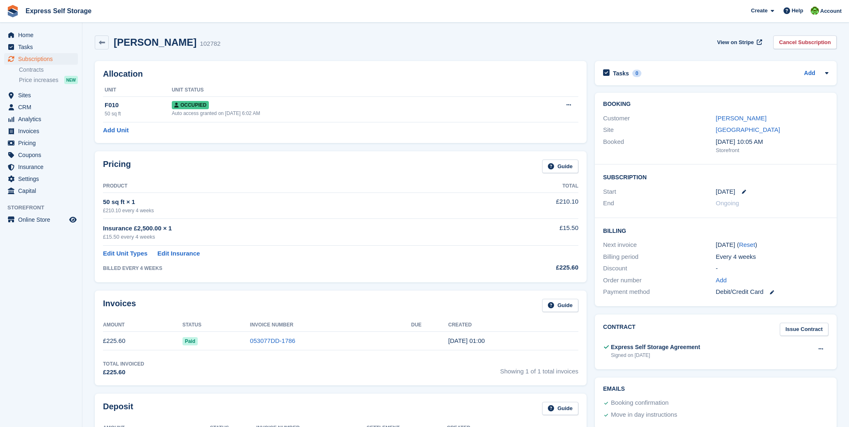 The image size is (849, 427). What do you see at coordinates (738, 42) in the screenshot?
I see `a: View on Stripe` at bounding box center [738, 42].